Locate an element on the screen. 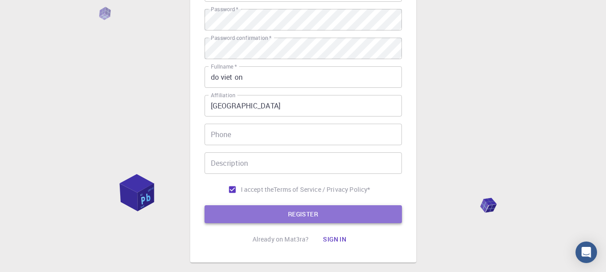  label: Affiliation is located at coordinates (223, 95).